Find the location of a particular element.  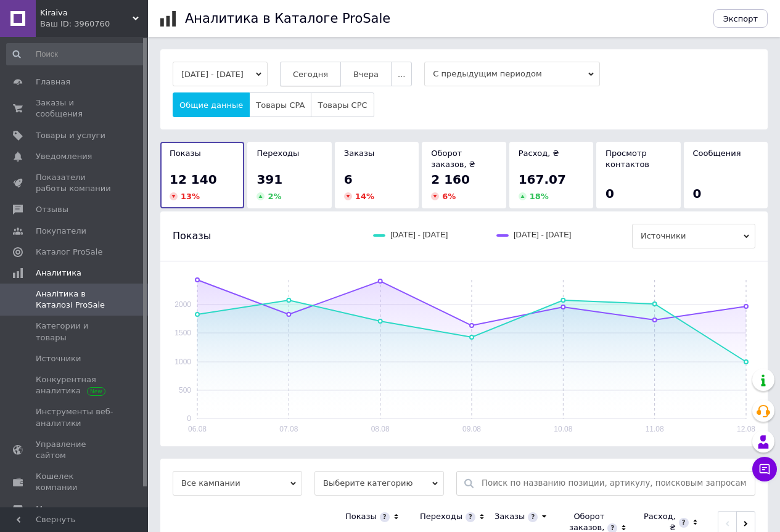

text: 12.08 is located at coordinates (746, 429).